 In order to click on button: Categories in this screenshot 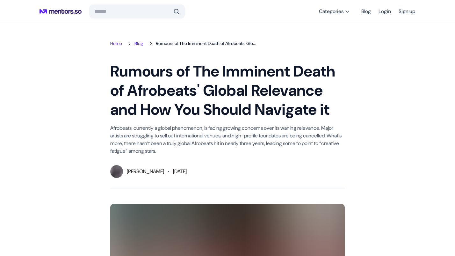, I will do `click(334, 11)`.